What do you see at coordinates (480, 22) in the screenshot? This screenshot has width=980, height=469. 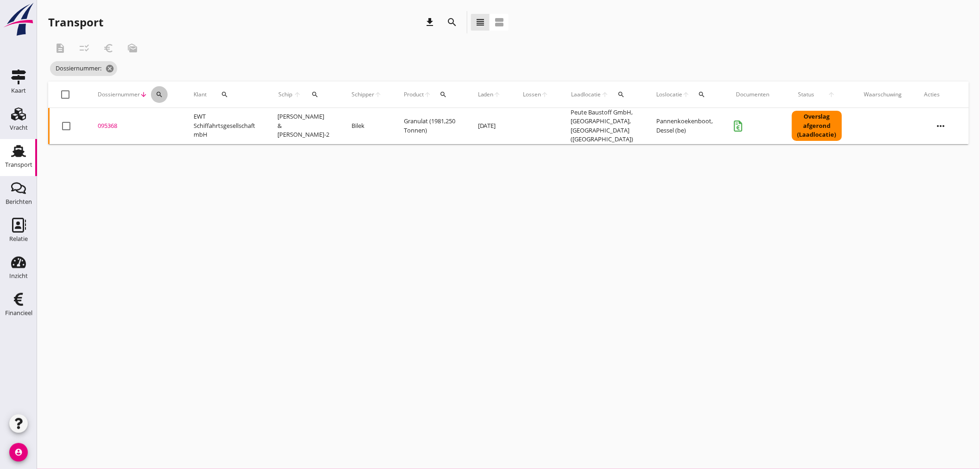 I see `i: view_headline` at bounding box center [480, 22].